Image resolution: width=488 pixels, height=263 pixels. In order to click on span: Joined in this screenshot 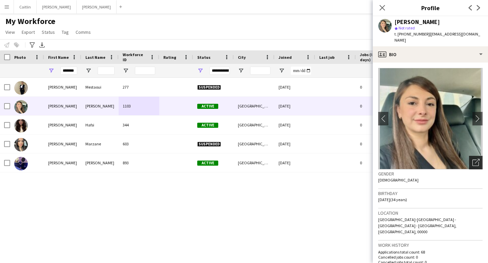, I will do `click(285, 57)`.